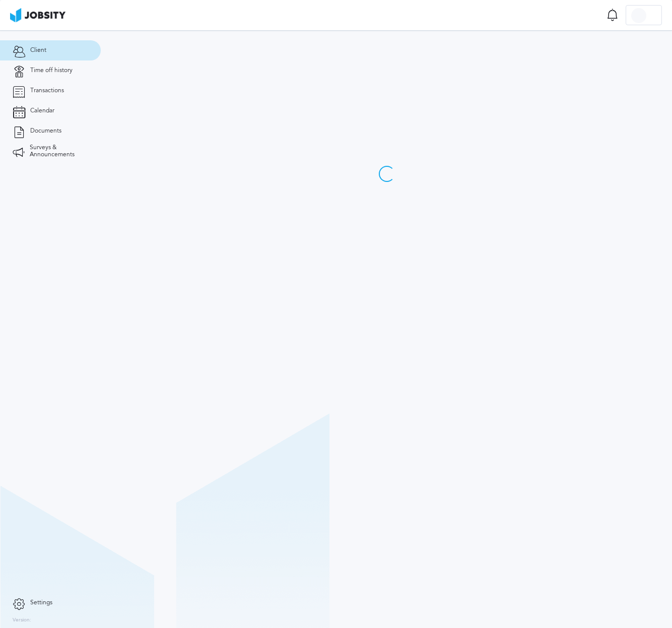 Image resolution: width=672 pixels, height=628 pixels. What do you see at coordinates (46, 91) in the screenshot?
I see `span: Transactions` at bounding box center [46, 91].